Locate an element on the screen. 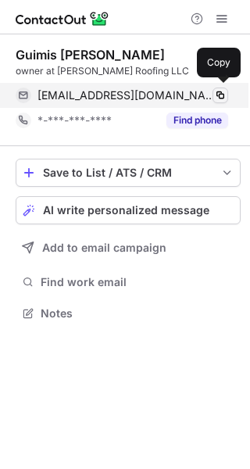  button: Reveal Button is located at coordinates (197, 120).